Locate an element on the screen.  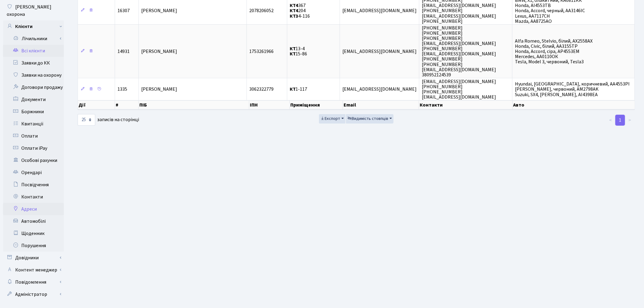
a: Автомобілі is located at coordinates (34, 221).